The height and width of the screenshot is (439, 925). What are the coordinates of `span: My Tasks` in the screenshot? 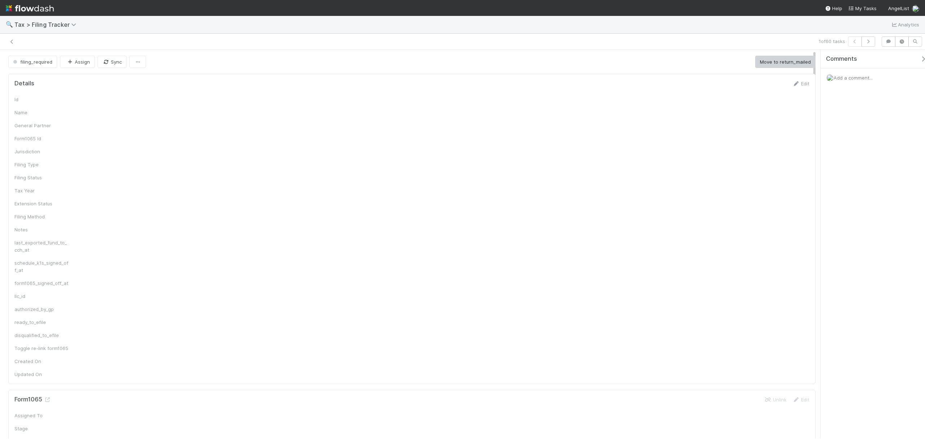 It's located at (862, 8).